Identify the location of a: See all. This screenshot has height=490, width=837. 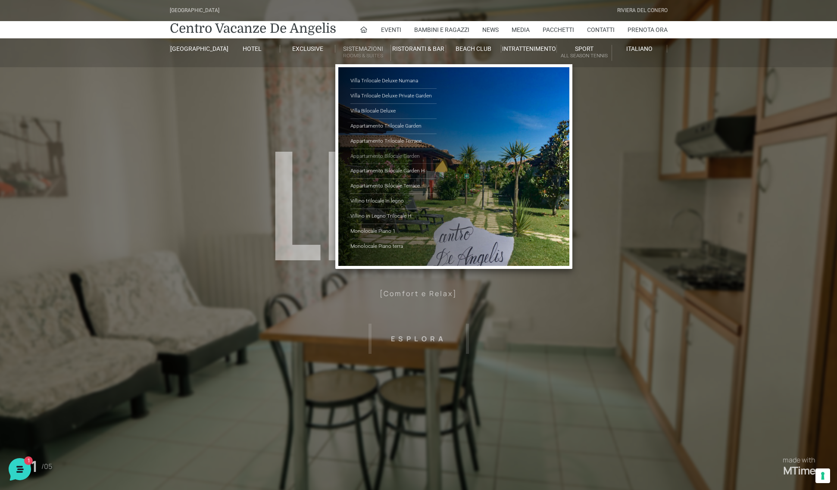
(149, 86).